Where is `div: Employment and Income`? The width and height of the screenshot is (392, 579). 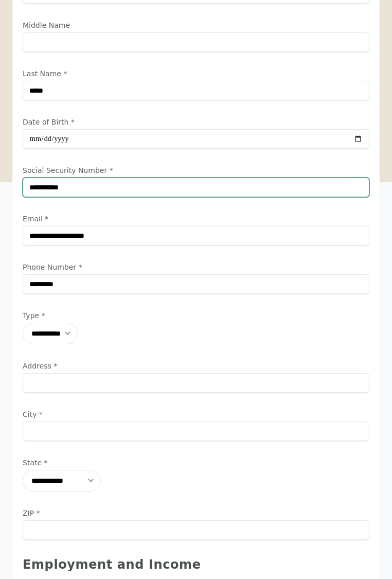 div: Employment and Income is located at coordinates (196, 564).